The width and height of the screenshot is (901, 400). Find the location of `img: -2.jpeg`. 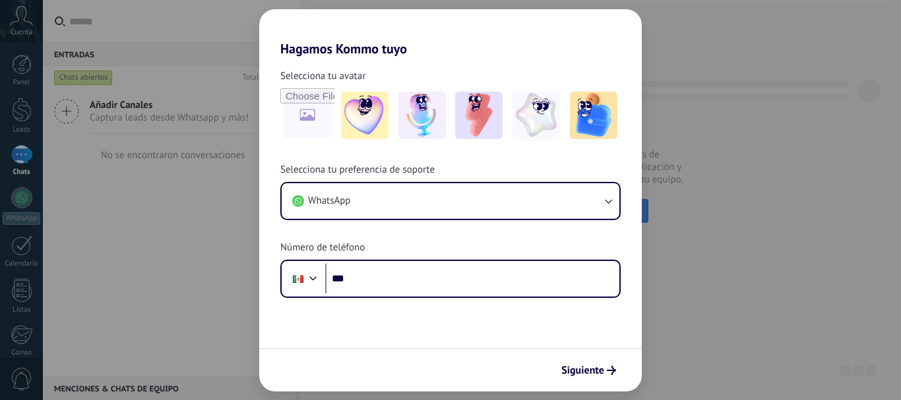

img: -2.jpeg is located at coordinates (422, 115).